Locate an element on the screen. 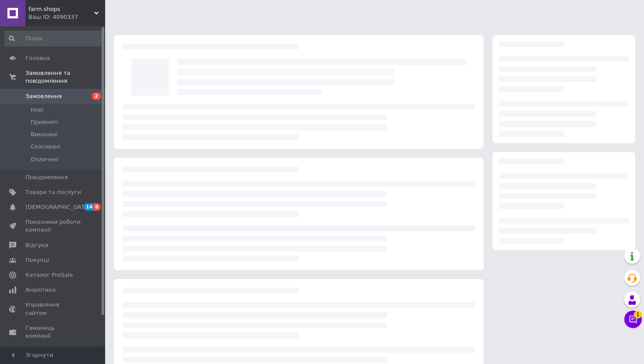 The height and width of the screenshot is (364, 644). span: Замовлення is located at coordinates (43, 97).